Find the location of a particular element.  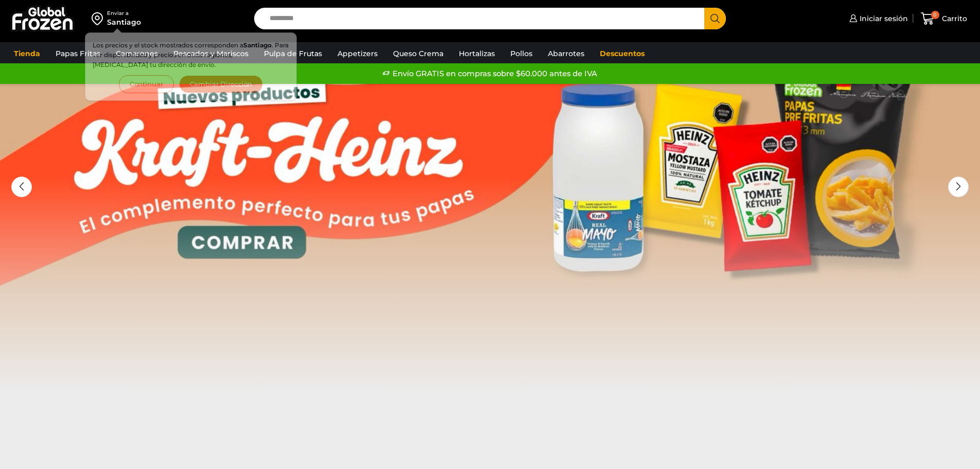

span: Carrito is located at coordinates (954, 18).